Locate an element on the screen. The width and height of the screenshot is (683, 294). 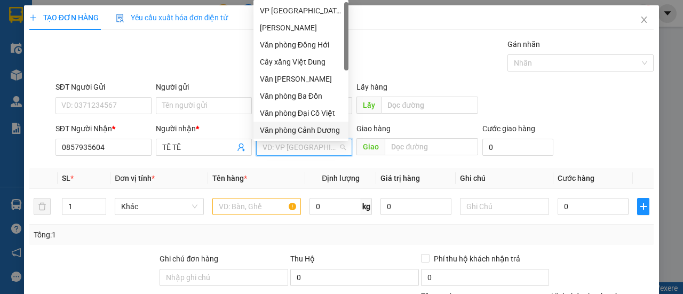
div: Văn phòng Đại Cồ Việt is located at coordinates (301, 113).